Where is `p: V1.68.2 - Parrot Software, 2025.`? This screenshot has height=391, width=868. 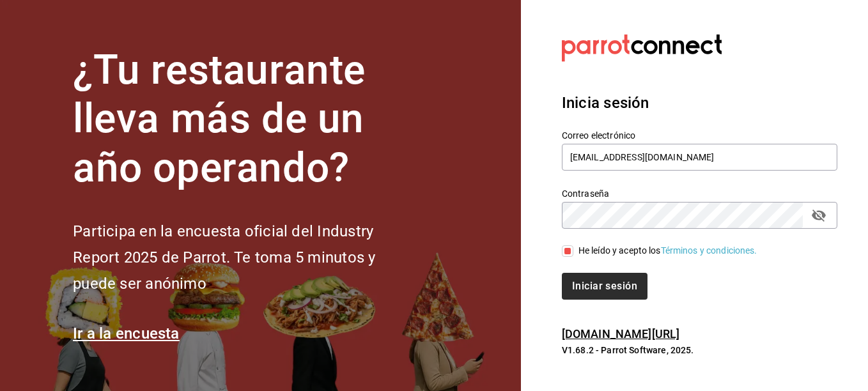 p: V1.68.2 - Parrot Software, 2025. is located at coordinates (699, 350).